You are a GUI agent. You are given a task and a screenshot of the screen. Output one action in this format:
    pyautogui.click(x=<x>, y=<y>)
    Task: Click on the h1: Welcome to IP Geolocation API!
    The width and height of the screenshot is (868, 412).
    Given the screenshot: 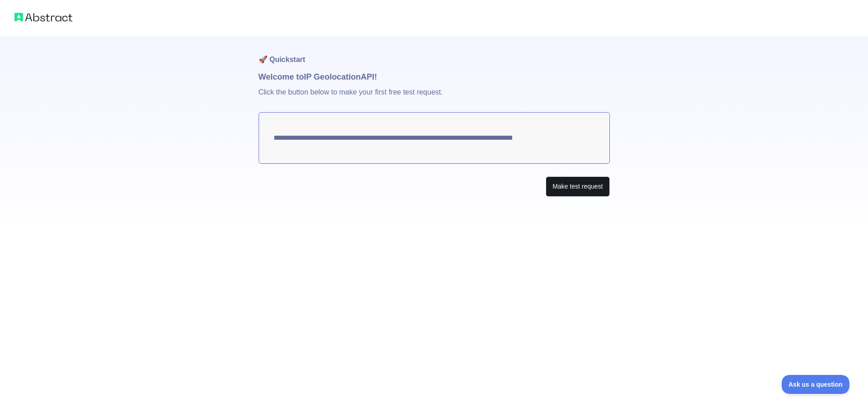 What is the action you would take?
    pyautogui.click(x=434, y=77)
    